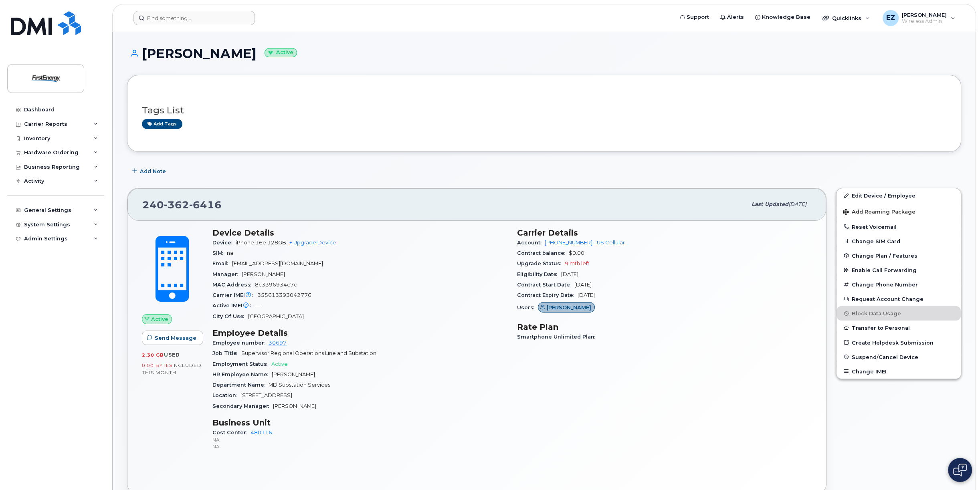  What do you see at coordinates (162, 124) in the screenshot?
I see `a: Add tags` at bounding box center [162, 124].